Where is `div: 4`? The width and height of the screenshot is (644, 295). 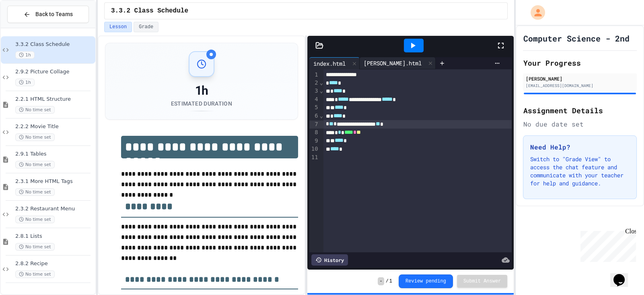
div: 4 is located at coordinates (314, 100).